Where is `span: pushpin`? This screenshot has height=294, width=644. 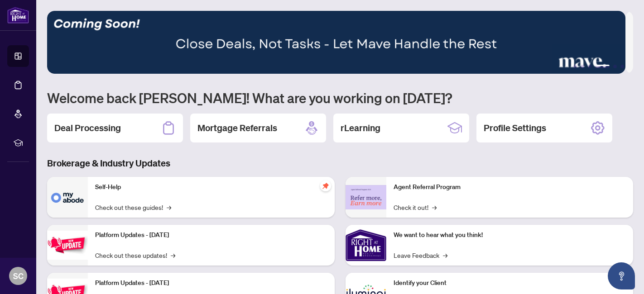 span: pushpin is located at coordinates (326, 186).